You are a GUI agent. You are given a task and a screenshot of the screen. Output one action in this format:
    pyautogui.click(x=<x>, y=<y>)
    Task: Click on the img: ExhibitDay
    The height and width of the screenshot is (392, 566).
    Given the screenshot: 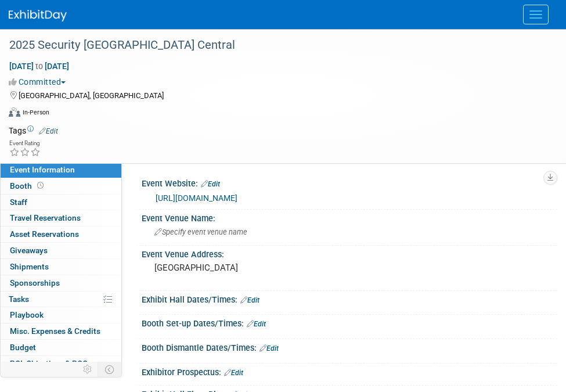 What is the action you would take?
    pyautogui.click(x=37, y=16)
    